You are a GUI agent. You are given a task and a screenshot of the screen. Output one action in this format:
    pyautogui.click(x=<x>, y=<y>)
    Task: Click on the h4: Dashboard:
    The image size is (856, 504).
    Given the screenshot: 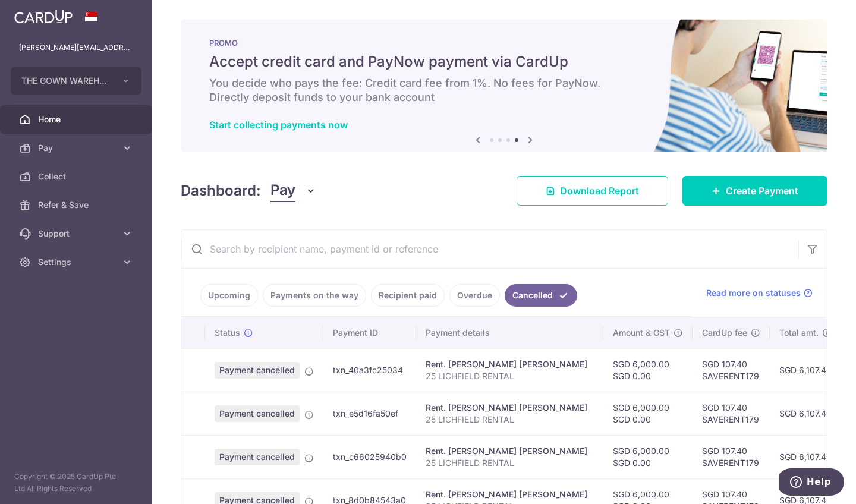 What is the action you would take?
    pyautogui.click(x=221, y=191)
    